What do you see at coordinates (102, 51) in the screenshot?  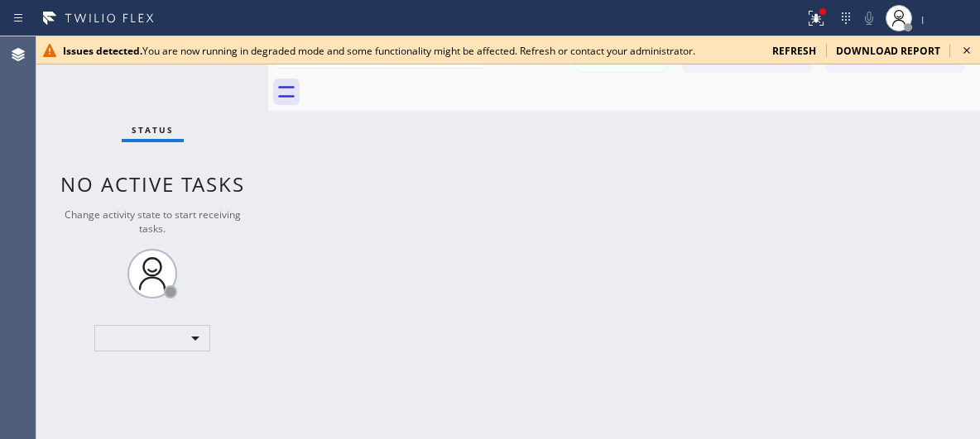 I see `b: Issues detected.` at bounding box center [102, 51].